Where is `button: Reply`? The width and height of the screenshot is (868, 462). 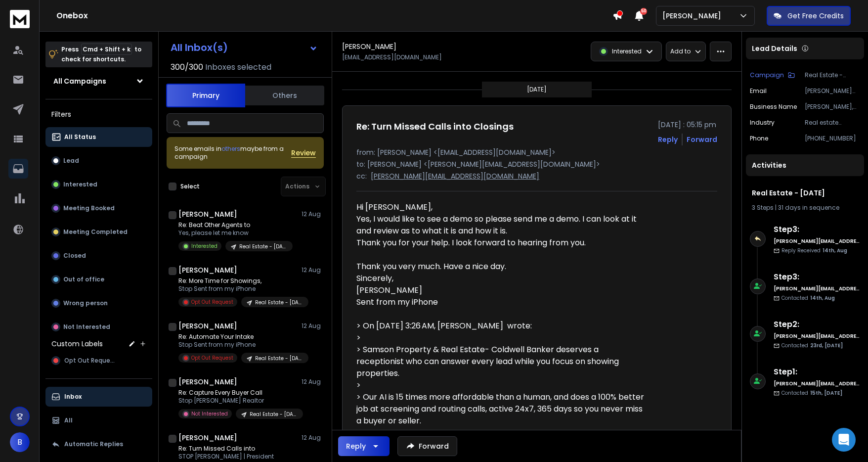
button: Reply is located at coordinates (364, 446).